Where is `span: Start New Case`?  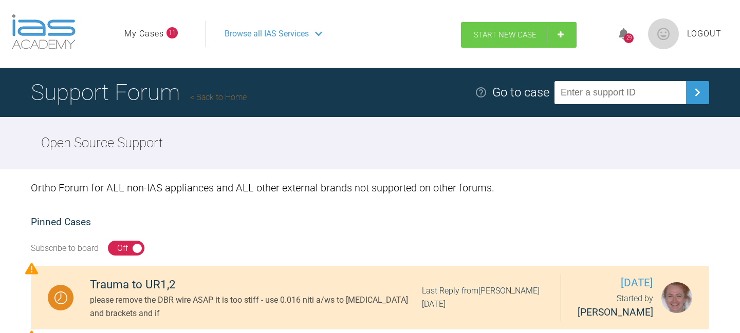 span: Start New Case is located at coordinates (505, 35).